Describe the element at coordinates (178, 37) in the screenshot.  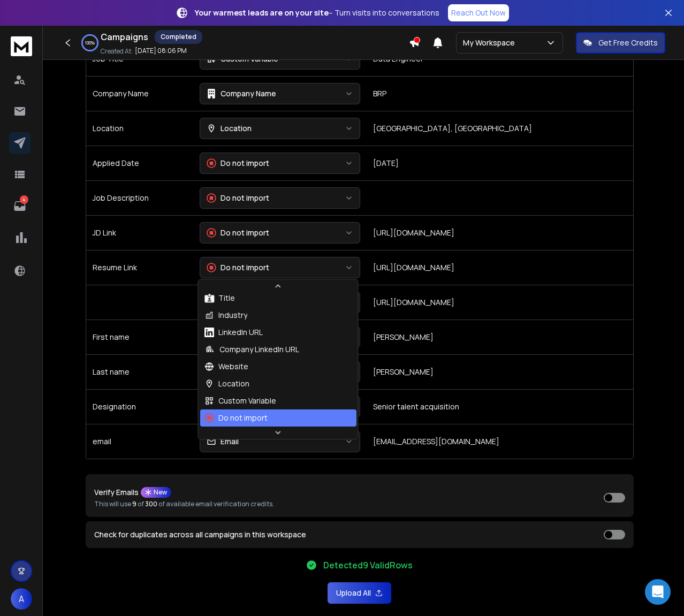
I see `div: Completed` at that location.